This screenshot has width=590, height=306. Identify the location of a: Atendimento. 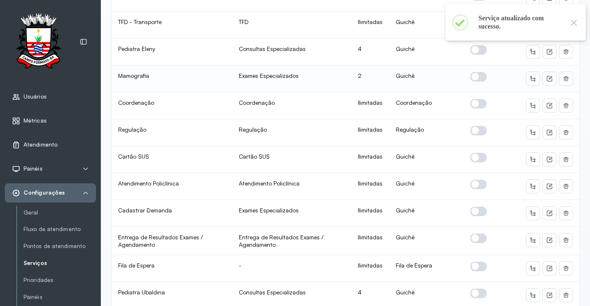
(50, 145).